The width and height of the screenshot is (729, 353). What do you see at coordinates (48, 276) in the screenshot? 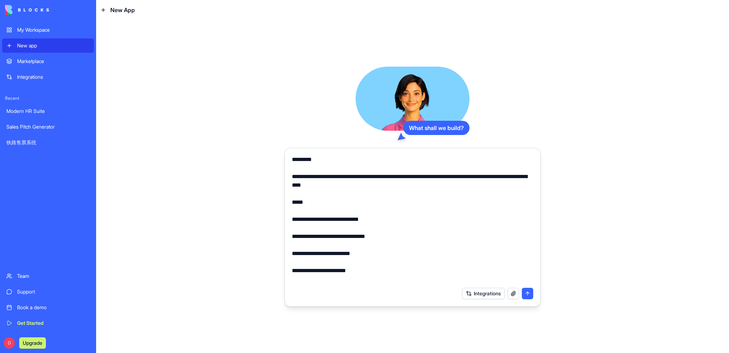
I see `a: Team` at bounding box center [48, 276].